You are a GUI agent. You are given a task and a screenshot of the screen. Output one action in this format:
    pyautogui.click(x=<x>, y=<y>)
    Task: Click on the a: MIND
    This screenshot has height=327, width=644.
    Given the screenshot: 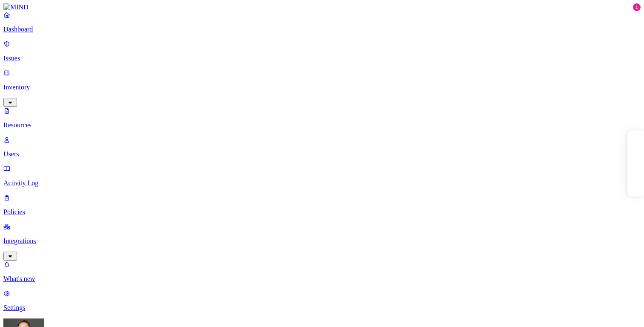 What is the action you would take?
    pyautogui.click(x=322, y=7)
    